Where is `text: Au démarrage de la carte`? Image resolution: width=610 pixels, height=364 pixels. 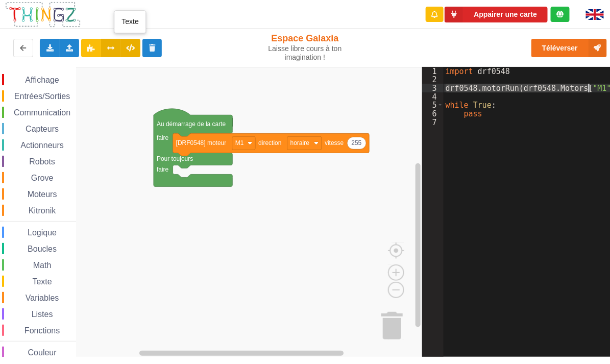
text: Au démarrage de la carte is located at coordinates (192, 124).